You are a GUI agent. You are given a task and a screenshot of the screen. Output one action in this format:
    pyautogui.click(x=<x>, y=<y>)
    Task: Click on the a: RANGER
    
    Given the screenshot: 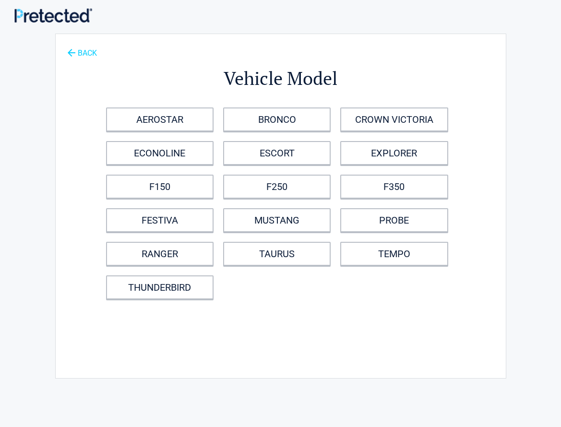 What is the action you would take?
    pyautogui.click(x=160, y=254)
    